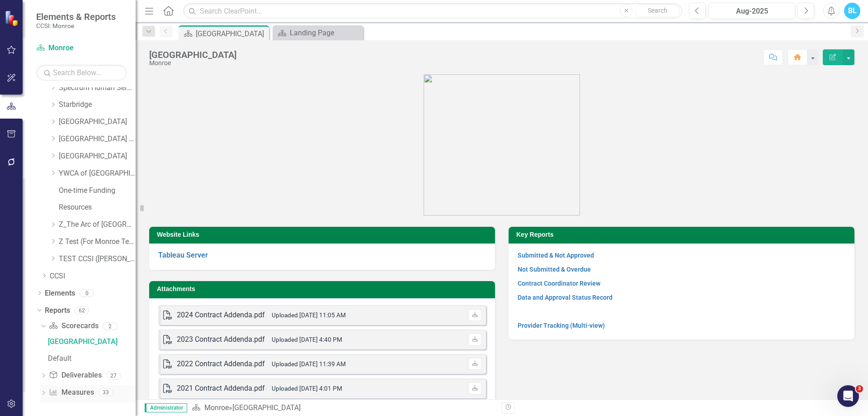  What do you see at coordinates (318, 32) in the screenshot?
I see `a: Landing Page` at bounding box center [318, 32].